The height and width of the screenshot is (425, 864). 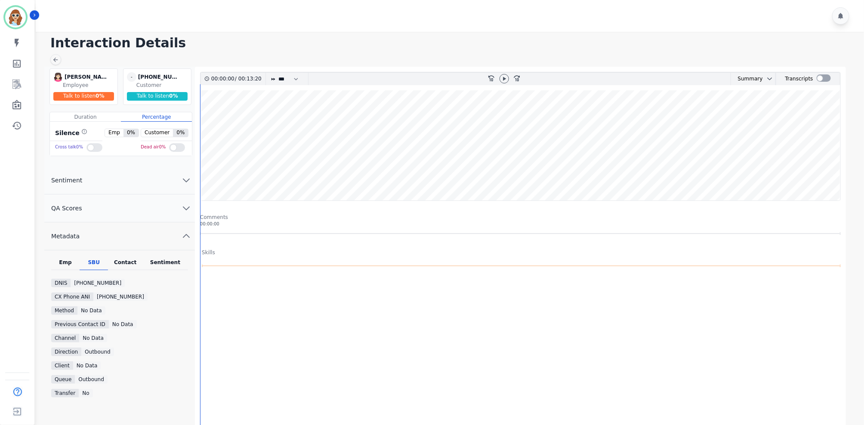 What do you see at coordinates (120, 180) in the screenshot?
I see `button: Sentiment chevron down` at bounding box center [120, 180].